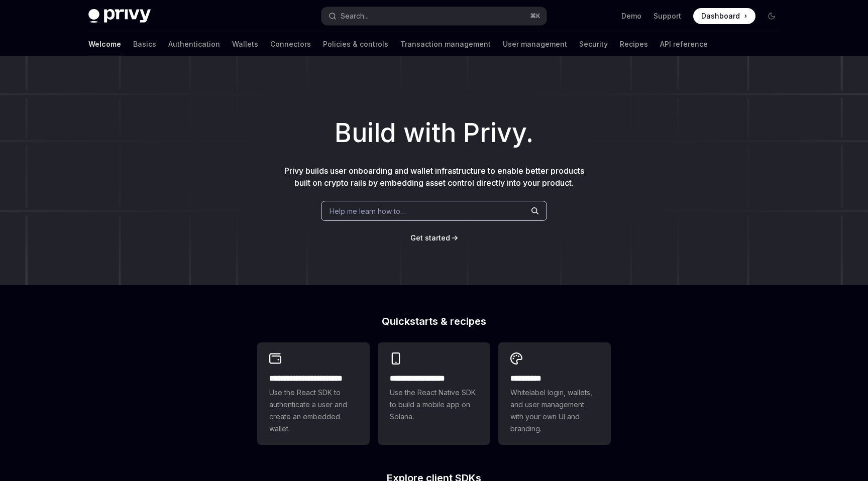 The width and height of the screenshot is (868, 481). What do you see at coordinates (354, 16) in the screenshot?
I see `div: Search...` at bounding box center [354, 16].